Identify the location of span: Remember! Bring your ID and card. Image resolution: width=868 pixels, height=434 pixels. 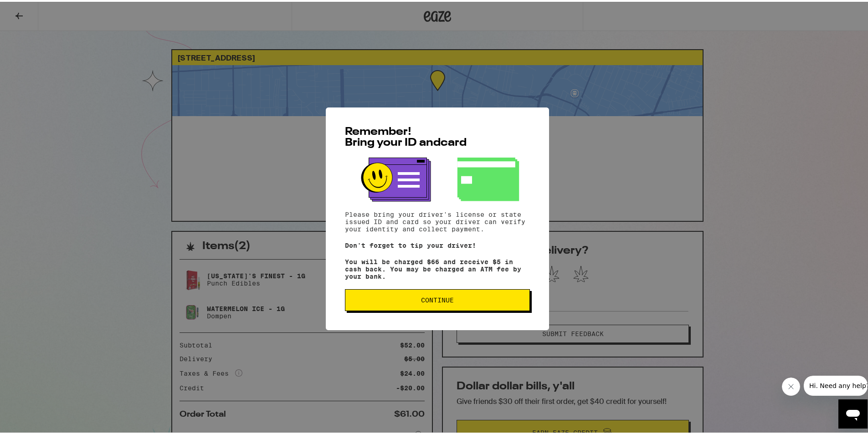
(406, 136).